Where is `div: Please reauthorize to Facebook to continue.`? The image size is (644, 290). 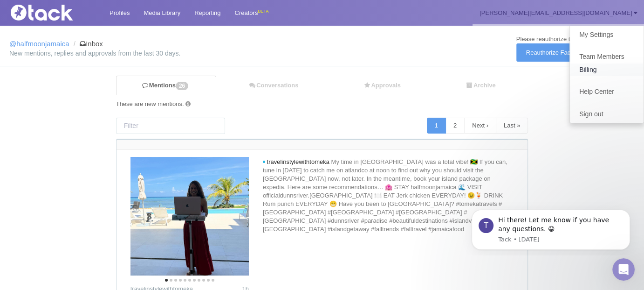
div: Please reauthorize to Facebook to continue. is located at coordinates (576, 39).